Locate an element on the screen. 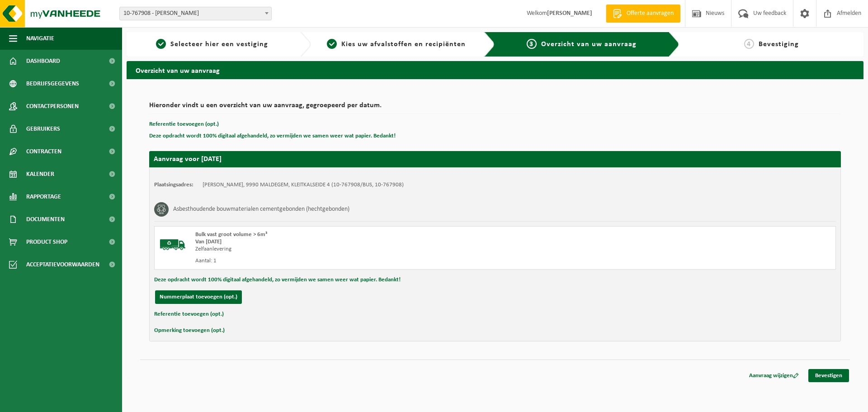 This screenshot has height=412, width=868. span: 3 is located at coordinates (532, 44).